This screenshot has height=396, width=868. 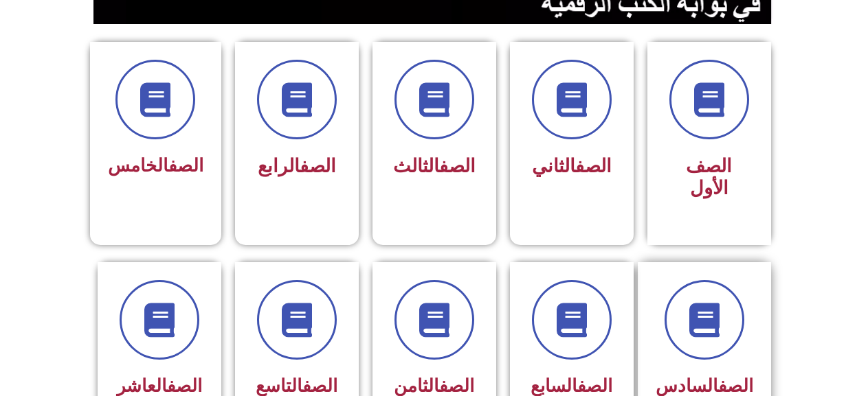 What do you see at coordinates (434, 386) in the screenshot?
I see `span: الثامن` at bounding box center [434, 386].